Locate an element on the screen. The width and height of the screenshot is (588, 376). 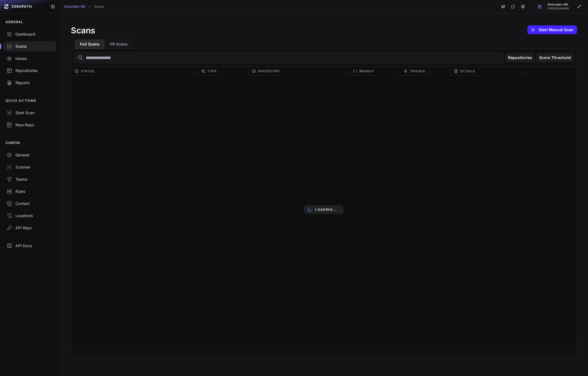
nav: breadcrumb is located at coordinates (84, 7).